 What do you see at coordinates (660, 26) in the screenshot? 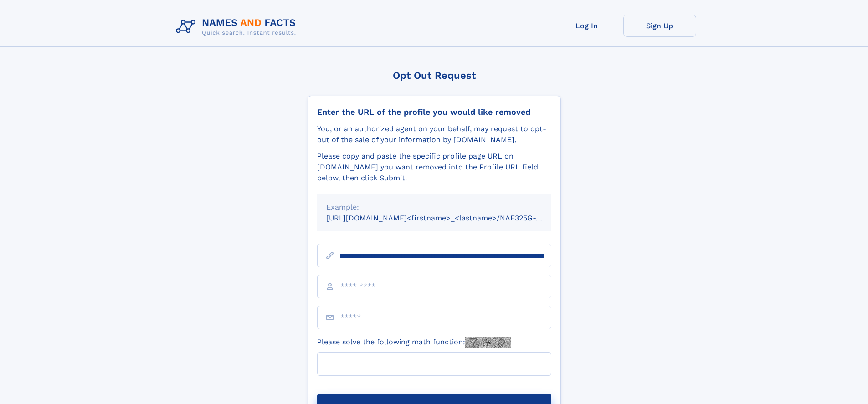
I see `a: Sign Up` at bounding box center [660, 26].